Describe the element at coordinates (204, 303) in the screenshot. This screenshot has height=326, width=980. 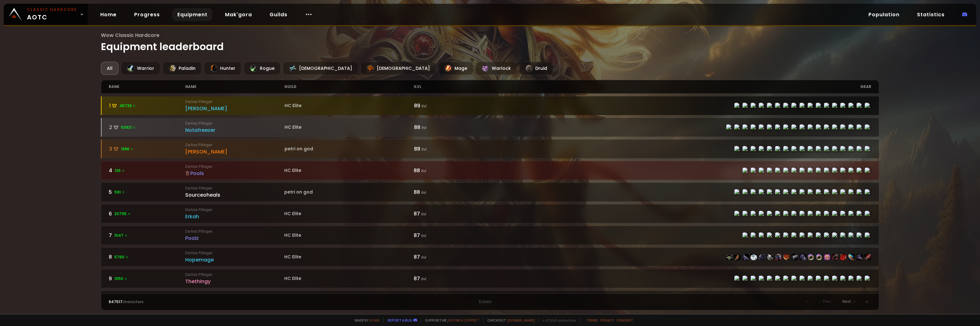
I see `div: characters` at that location.